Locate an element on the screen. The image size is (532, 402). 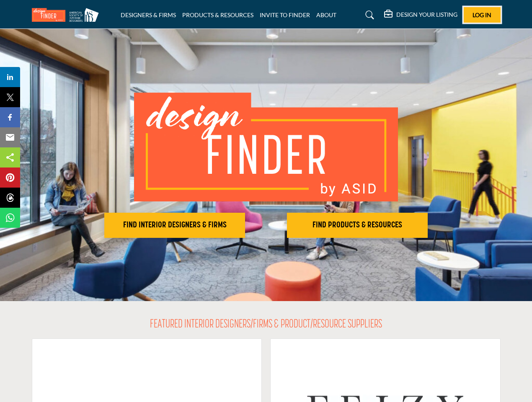
img: Site Logo is located at coordinates (67, 15).